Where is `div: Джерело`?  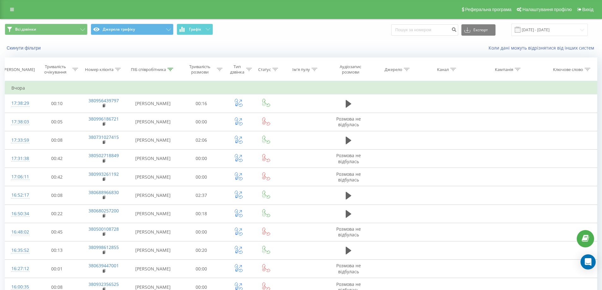 div: Джерело is located at coordinates (393, 69).